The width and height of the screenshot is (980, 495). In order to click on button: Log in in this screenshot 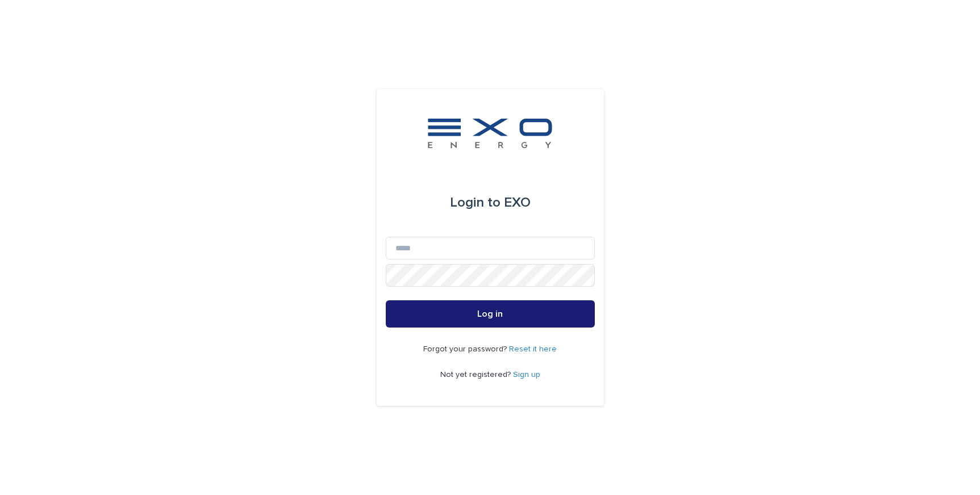, I will do `click(490, 314)`.